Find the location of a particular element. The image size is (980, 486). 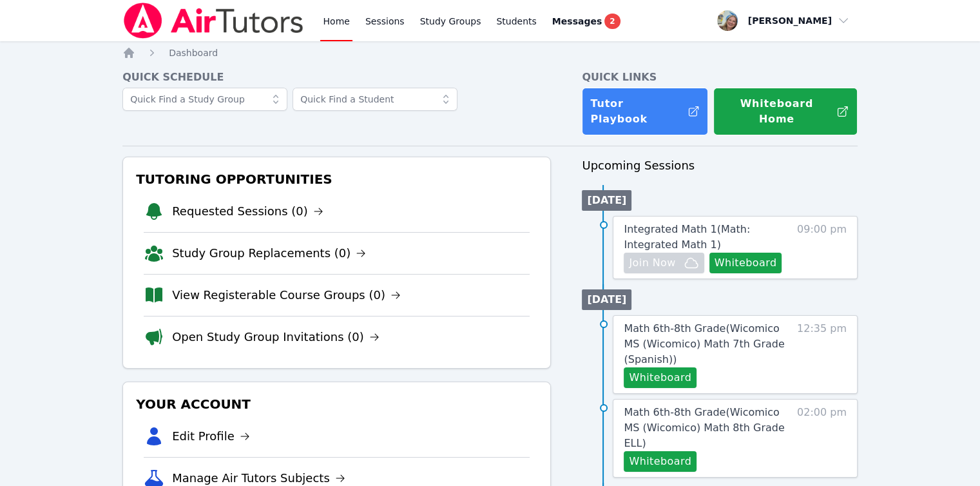

a: Integrated Math 1(Math: Integrated Math 1) is located at coordinates (707, 237).